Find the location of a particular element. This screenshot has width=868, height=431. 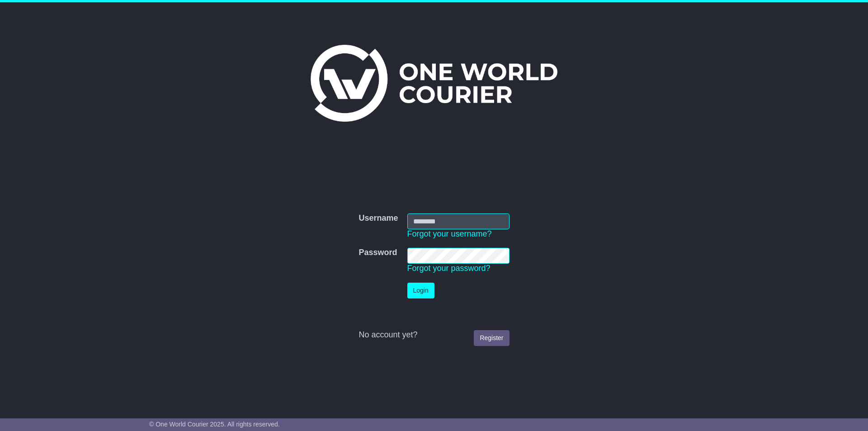

button: Login is located at coordinates (421, 290).